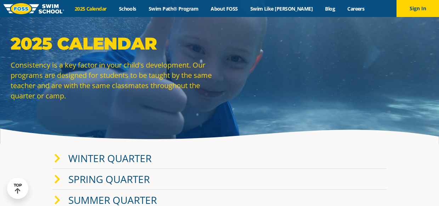  I want to click on strong: 2025 Calendar, so click(84, 44).